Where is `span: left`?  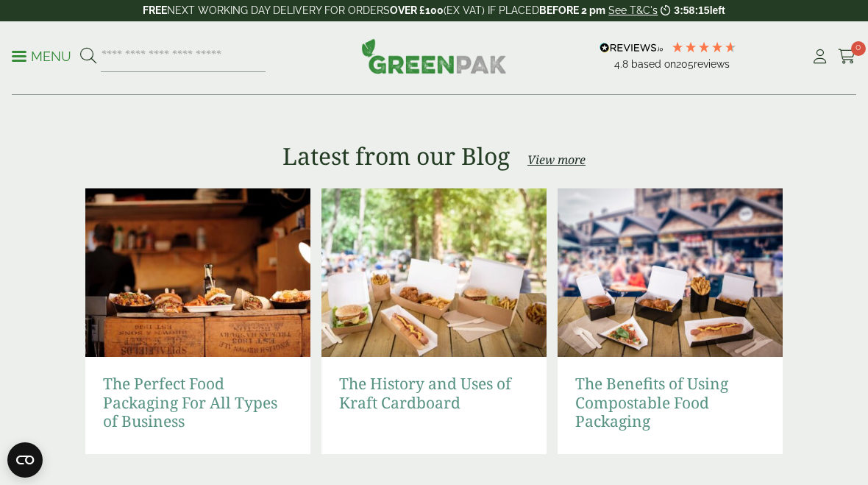 span: left is located at coordinates (717, 10).